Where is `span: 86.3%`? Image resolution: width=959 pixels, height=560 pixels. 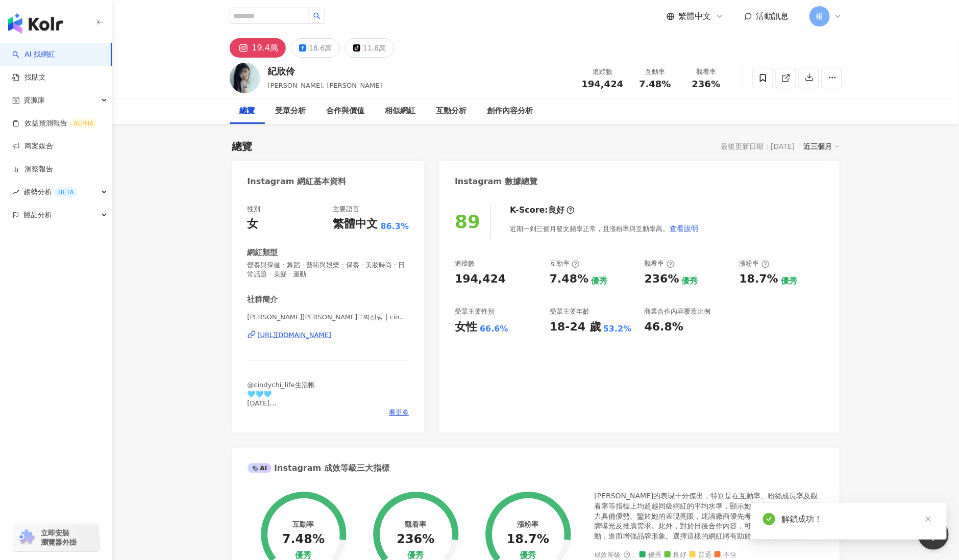
span: 86.3% is located at coordinates (395, 226).